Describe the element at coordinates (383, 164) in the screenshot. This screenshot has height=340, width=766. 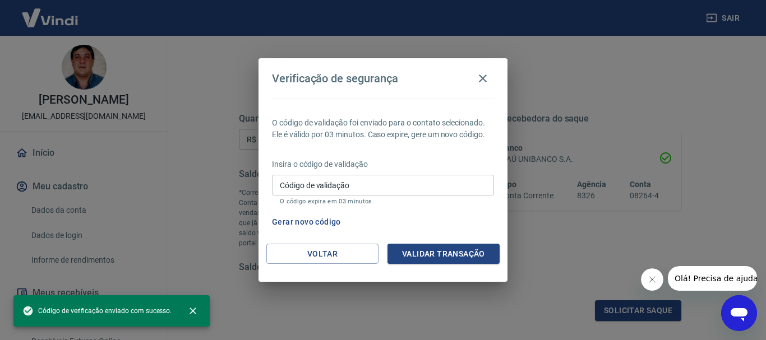
I see `p: Insira o código de validação` at that location.